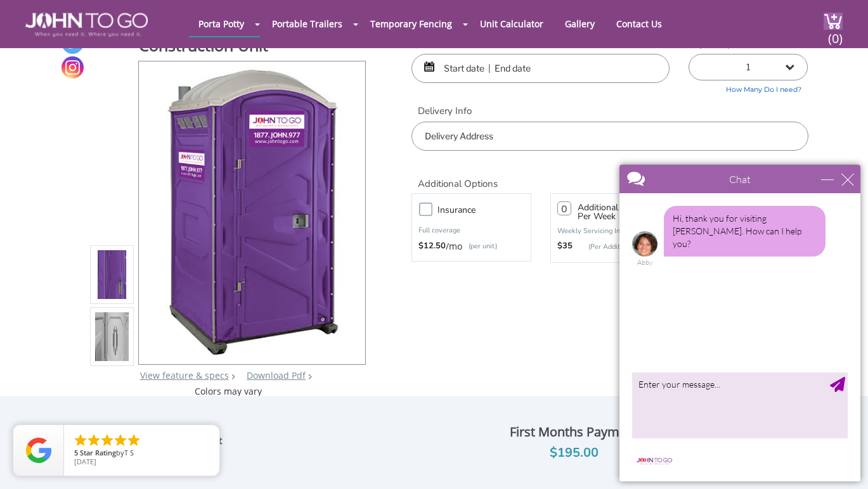  I want to click on span: by, so click(141, 454).